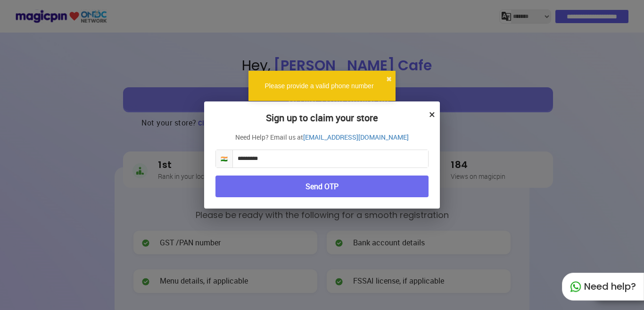 This screenshot has height=310, width=644. I want to click on button: Send OTP, so click(322, 186).